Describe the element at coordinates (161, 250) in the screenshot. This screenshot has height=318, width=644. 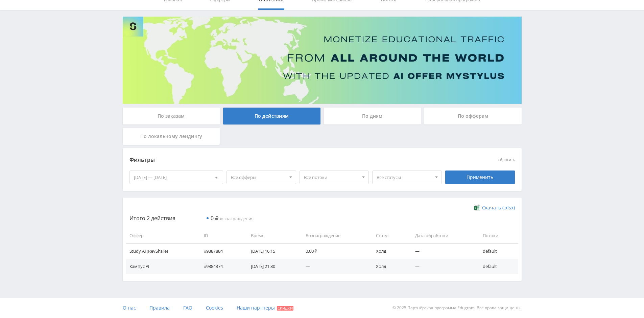
I see `td: Study AI (RevShare)` at that location.